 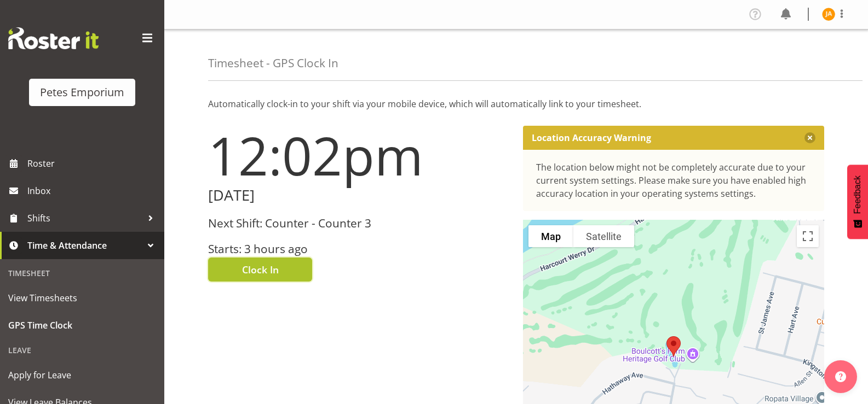 I want to click on p: Location Accuracy Warning, so click(x=591, y=138).